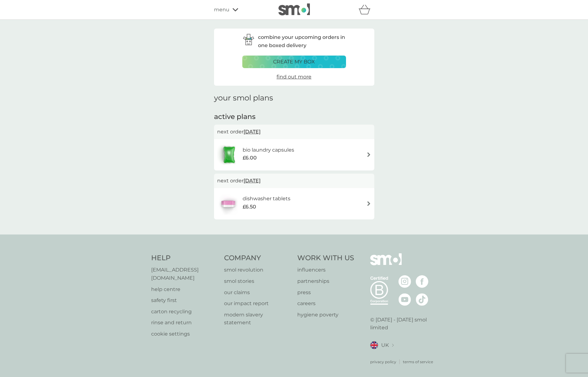 The height and width of the screenshot is (377, 588). I want to click on img: visit the smol Facebook page, so click(422, 282).